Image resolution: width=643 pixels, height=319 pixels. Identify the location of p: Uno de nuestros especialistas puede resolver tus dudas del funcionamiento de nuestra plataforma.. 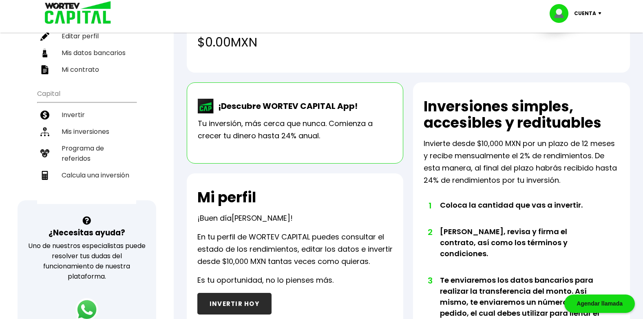
(87, 261).